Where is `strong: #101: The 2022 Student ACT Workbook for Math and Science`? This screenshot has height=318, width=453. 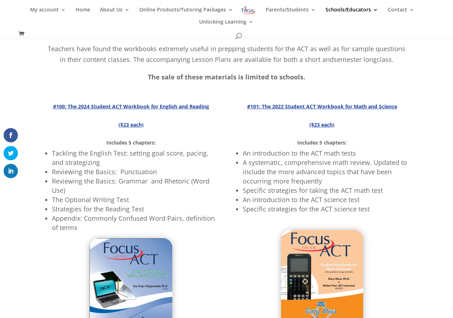 strong: #101: The 2022 Student ACT Workbook for Math and Science is located at coordinates (322, 106).